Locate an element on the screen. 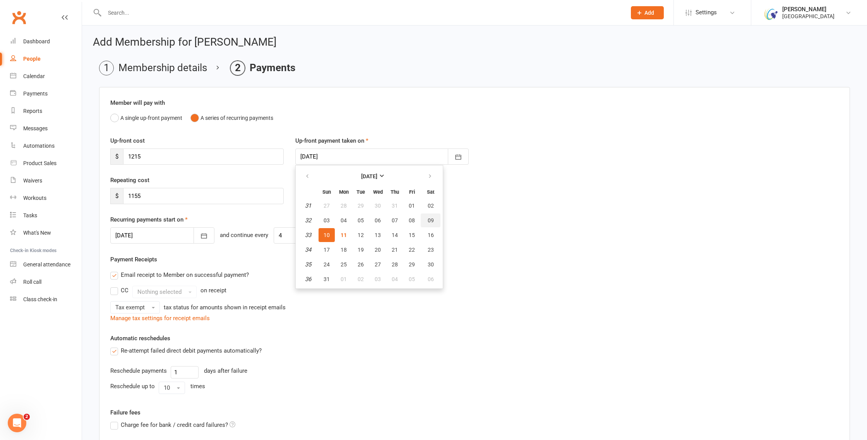 The image size is (867, 440). a: Roll call is located at coordinates (46, 282).